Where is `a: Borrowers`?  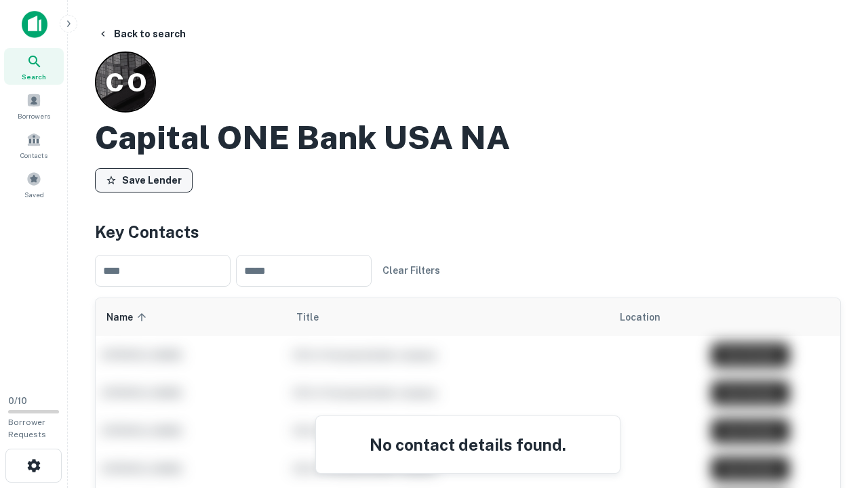 a: Borrowers is located at coordinates (34, 106).